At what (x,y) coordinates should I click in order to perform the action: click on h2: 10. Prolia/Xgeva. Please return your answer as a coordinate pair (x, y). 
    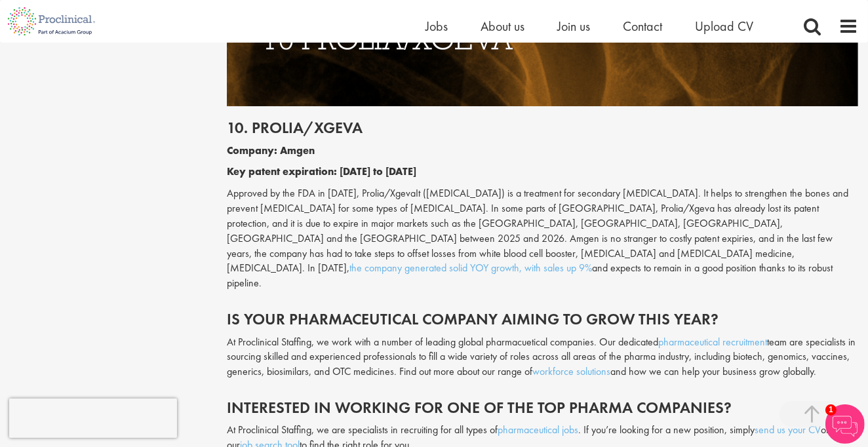
    Looking at the image, I should click on (542, 128).